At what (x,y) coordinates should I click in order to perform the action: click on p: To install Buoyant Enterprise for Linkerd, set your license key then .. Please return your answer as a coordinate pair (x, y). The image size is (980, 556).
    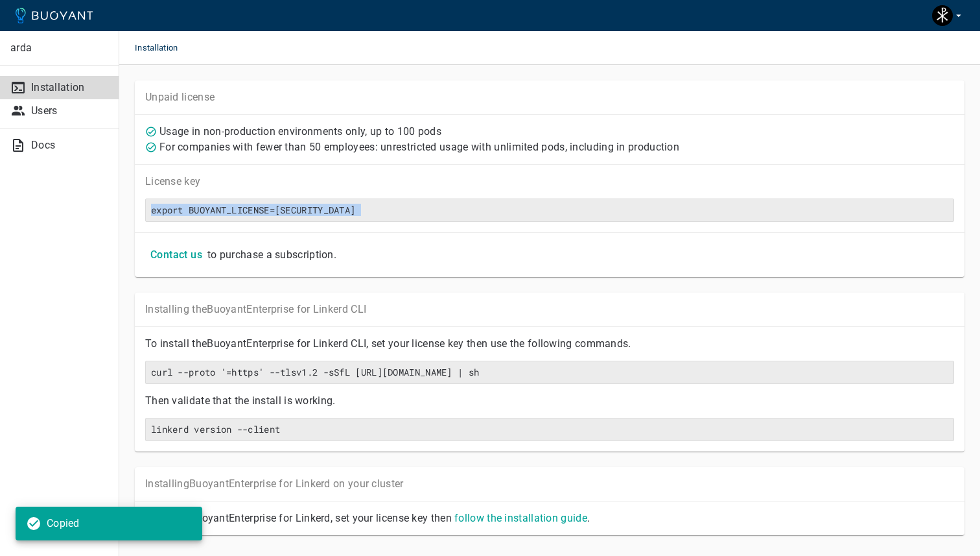
    Looking at the image, I should click on (550, 518).